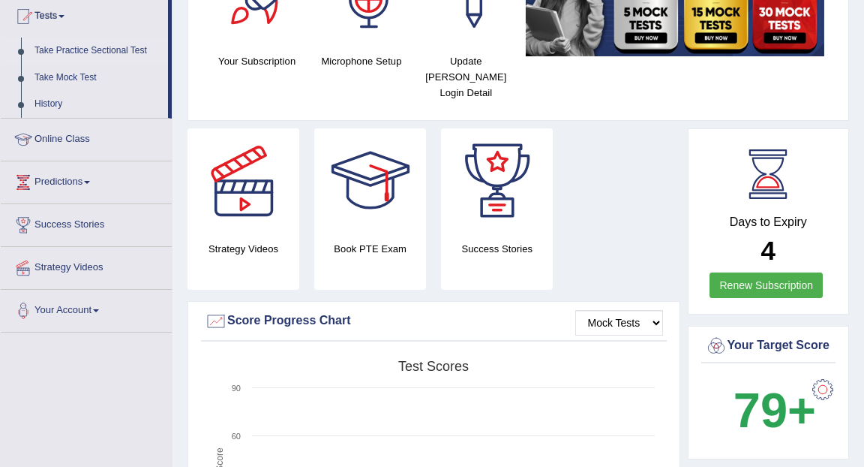 The width and height of the screenshot is (864, 467). I want to click on div: Score Progress Chart, so click(434, 321).